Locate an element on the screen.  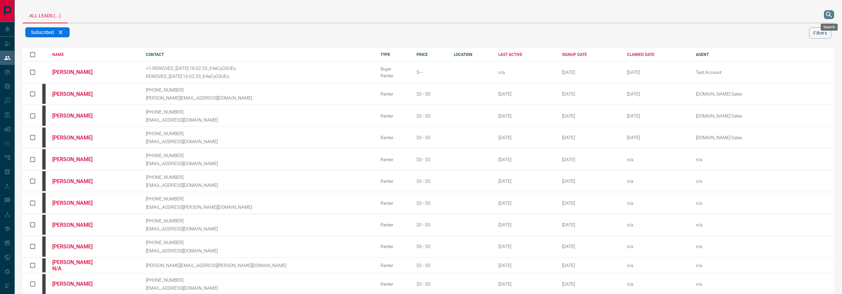
div: SIGNUP DATE is located at coordinates (589, 55).